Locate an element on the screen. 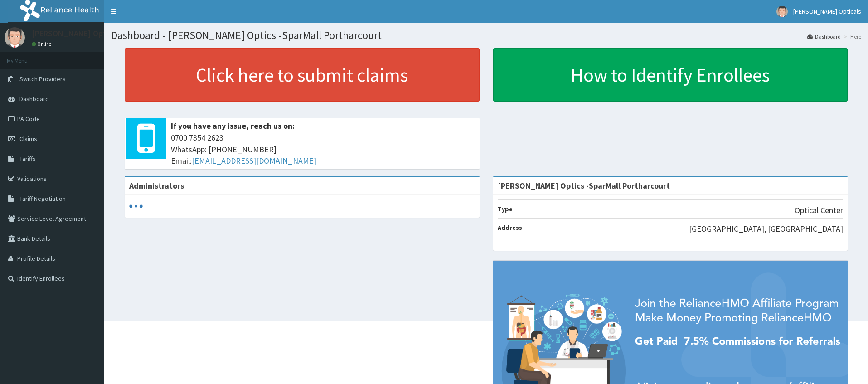 This screenshot has width=868, height=384. span: Claims is located at coordinates (28, 138).